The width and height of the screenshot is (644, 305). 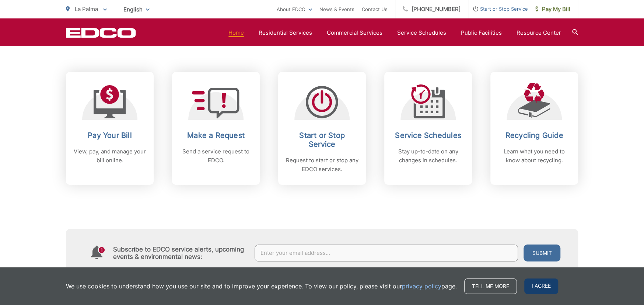 What do you see at coordinates (136, 9) in the screenshot?
I see `span: English` at bounding box center [136, 9].